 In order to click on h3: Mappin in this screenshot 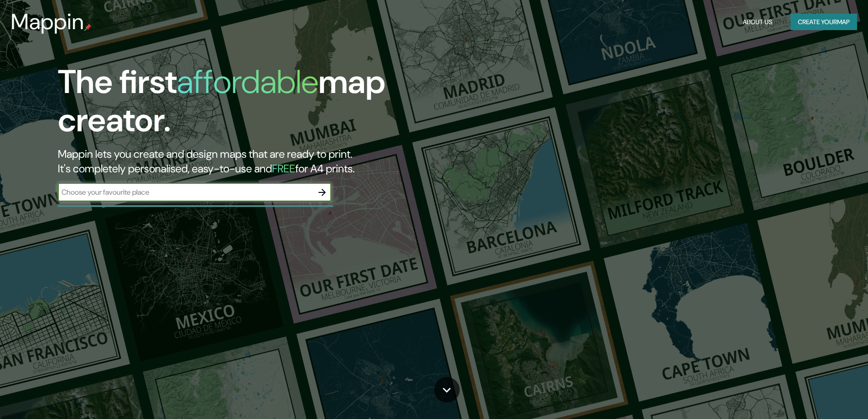, I will do `click(47, 22)`.